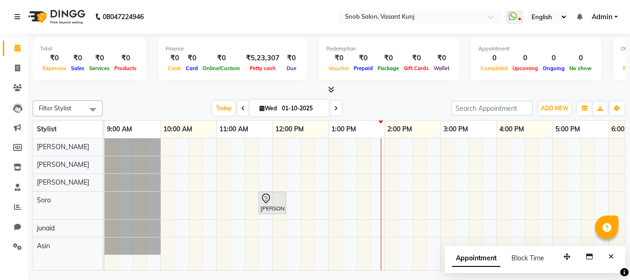 The width and height of the screenshot is (630, 280). What do you see at coordinates (224, 108) in the screenshot?
I see `span: Today` at bounding box center [224, 108].